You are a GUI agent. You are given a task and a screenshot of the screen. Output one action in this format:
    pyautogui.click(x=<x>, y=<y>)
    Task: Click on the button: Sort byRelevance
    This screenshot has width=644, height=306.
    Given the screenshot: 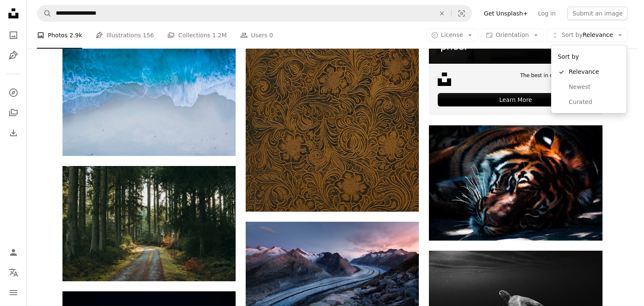 What is the action you would take?
    pyautogui.click(x=587, y=35)
    